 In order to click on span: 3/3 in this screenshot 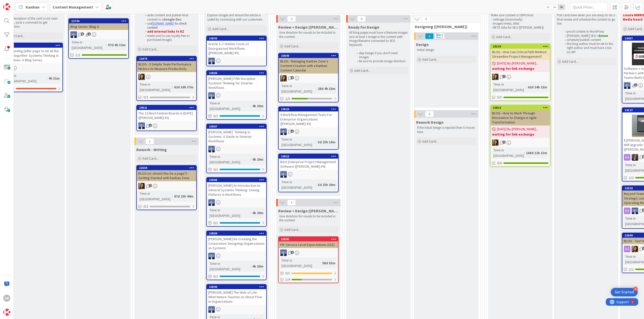, I will do `click(631, 178)`.